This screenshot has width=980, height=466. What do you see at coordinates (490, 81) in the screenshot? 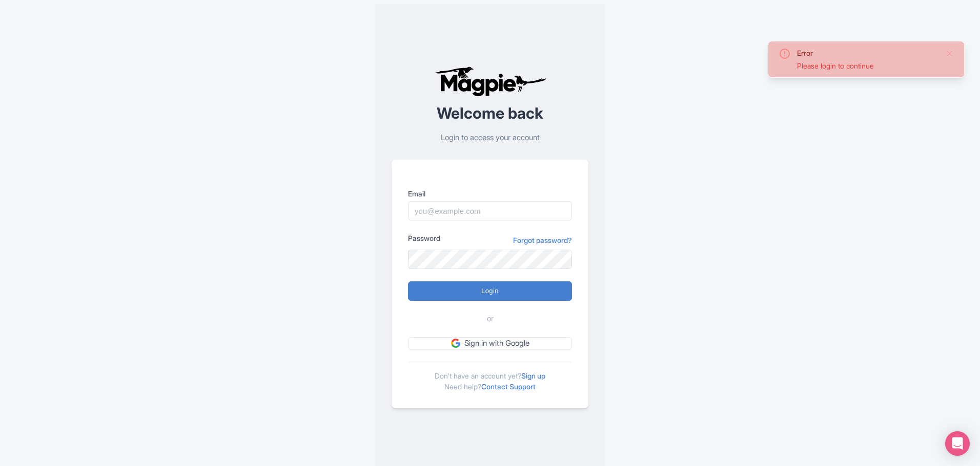
I see `img: logo-ab69f6fb50320c5b225c76a69d11143b.png` at bounding box center [490, 81].